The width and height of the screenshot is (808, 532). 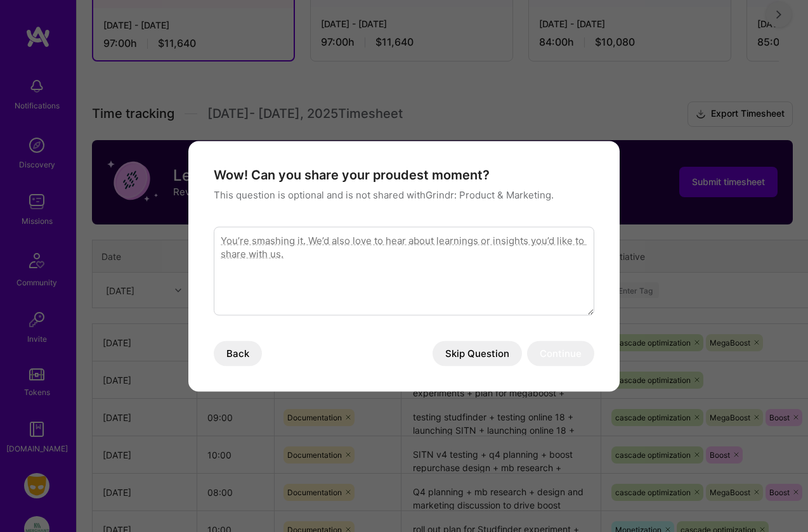 I want to click on button: Skip Question, so click(x=476, y=353).